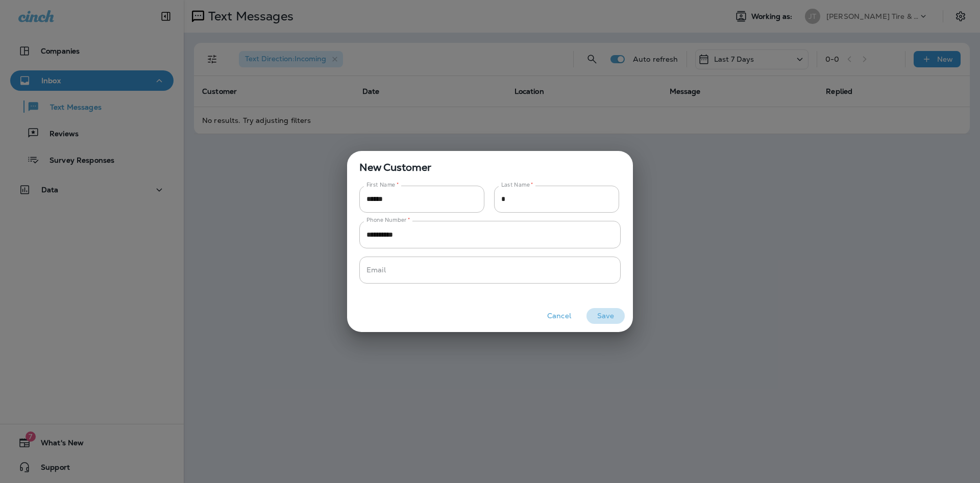 The width and height of the screenshot is (980, 483). I want to click on span: New Customer, so click(490, 163).